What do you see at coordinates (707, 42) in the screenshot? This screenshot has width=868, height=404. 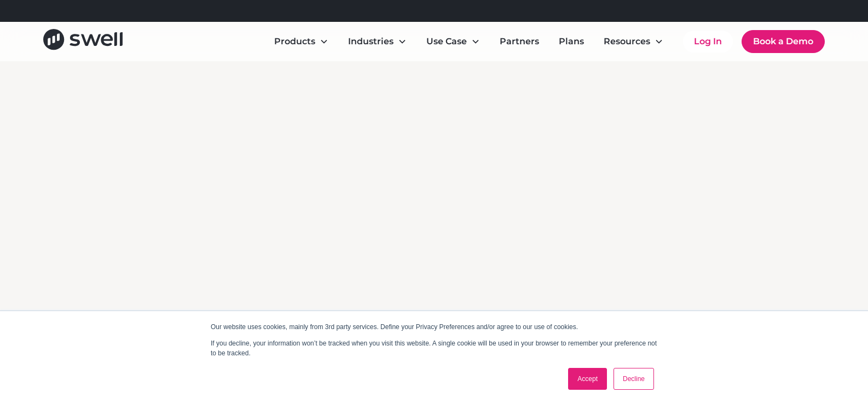 I see `a: Log In` at bounding box center [707, 42].